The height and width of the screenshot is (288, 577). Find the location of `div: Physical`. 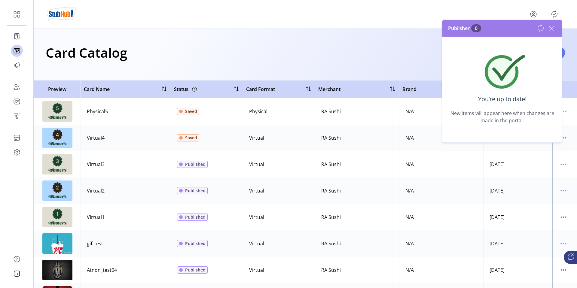

div: Physical is located at coordinates (258, 112).